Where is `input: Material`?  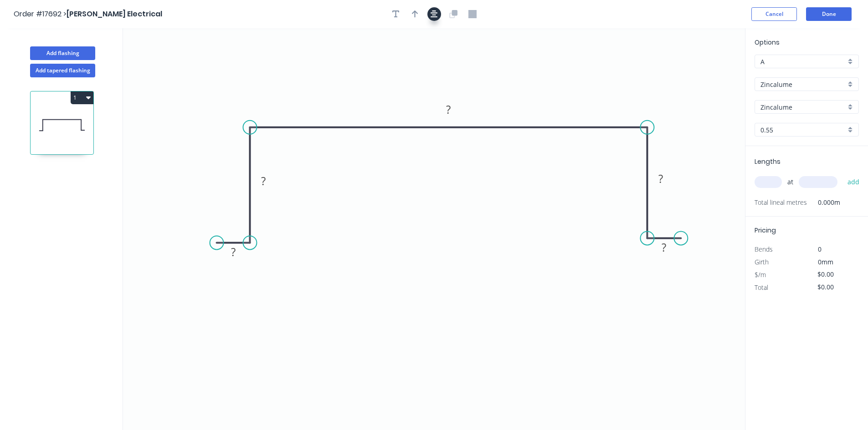 input: Material is located at coordinates (803, 84).